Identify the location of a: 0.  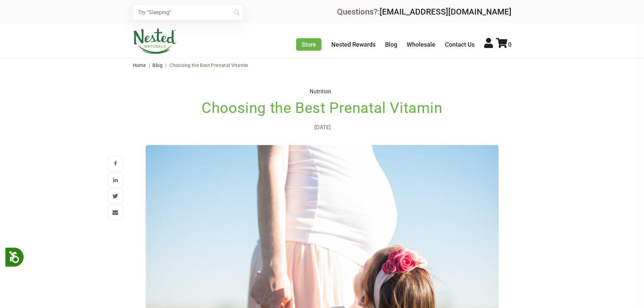
(504, 44).